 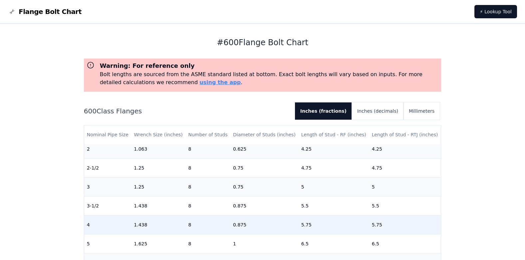 I want to click on button: Inches (decimals), so click(x=378, y=111).